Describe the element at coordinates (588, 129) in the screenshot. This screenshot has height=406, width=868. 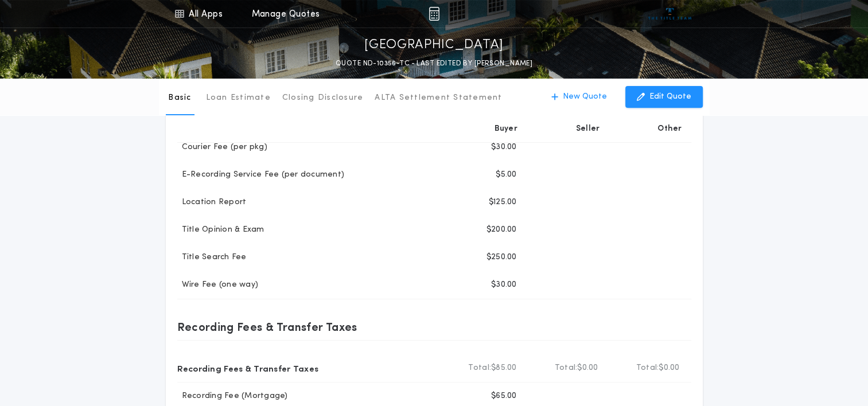
I see `p: Seller` at that location.